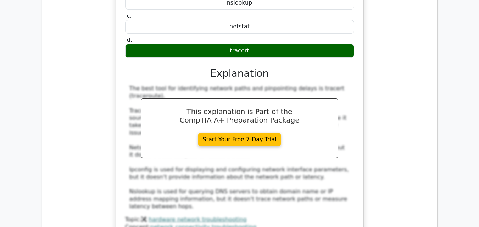  What do you see at coordinates (240, 140) in the screenshot?
I see `a: Start Your Free 7-Day Trial` at bounding box center [240, 140].